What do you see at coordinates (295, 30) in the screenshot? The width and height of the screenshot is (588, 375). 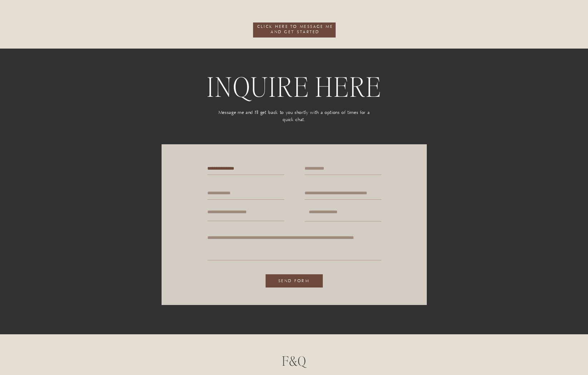 I see `p: click here to message me and get started` at bounding box center [295, 30].